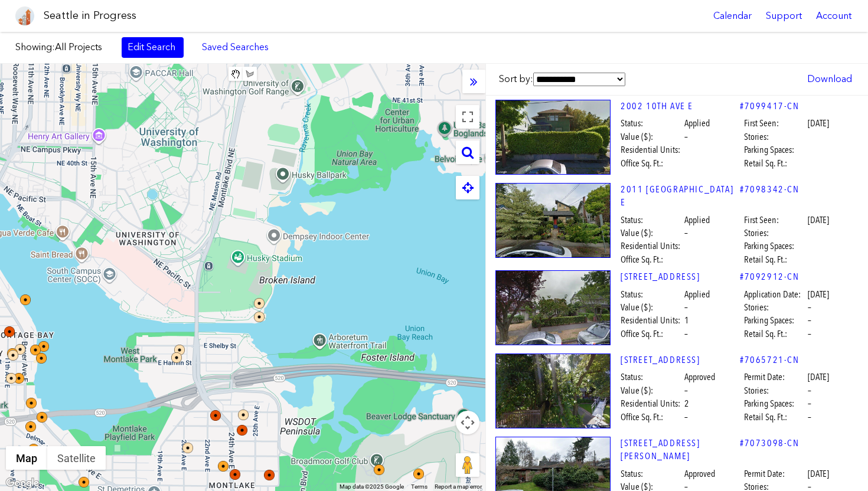 The height and width of the screenshot is (491, 868). What do you see at coordinates (467, 422) in the screenshot?
I see `button: Map camera controls` at bounding box center [467, 422].